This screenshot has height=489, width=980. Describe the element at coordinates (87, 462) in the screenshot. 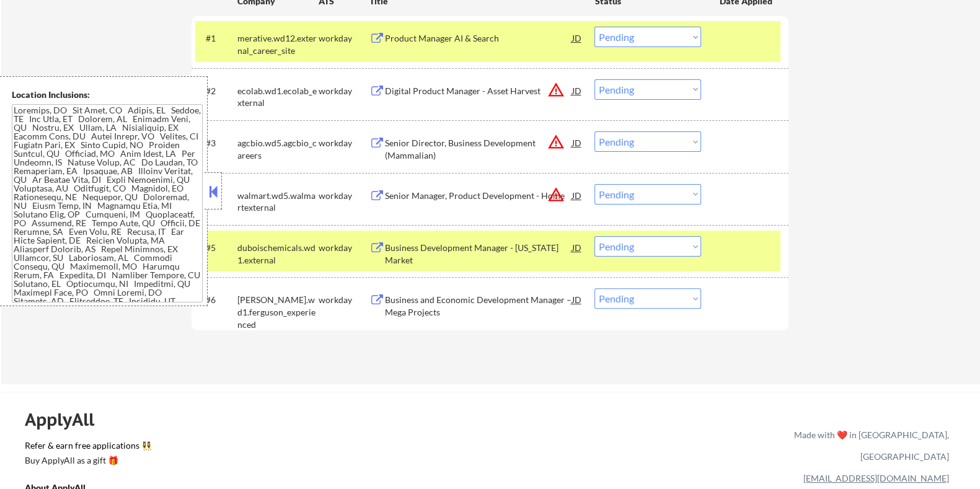

I see `a: Buy ApplyAll as a gift 🎁` at that location.